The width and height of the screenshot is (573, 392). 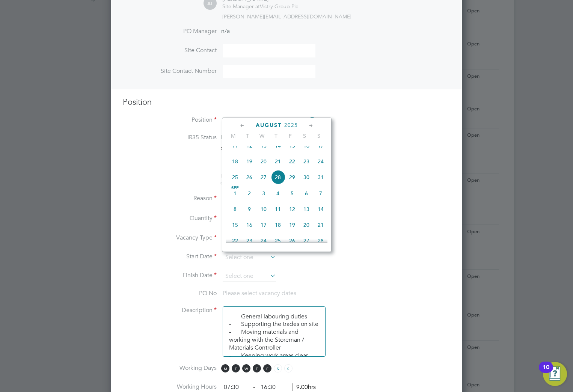 I want to click on label: Position, so click(x=170, y=120).